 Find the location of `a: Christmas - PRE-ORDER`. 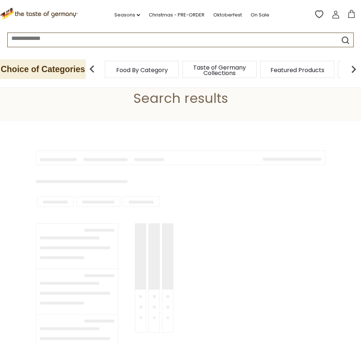

a: Christmas - PRE-ORDER is located at coordinates (176, 15).